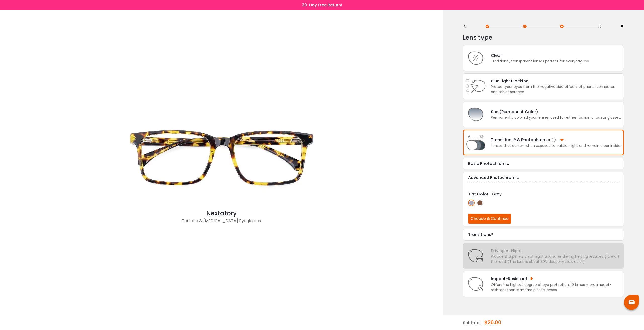 Image resolution: width=644 pixels, height=330 pixels. Describe the element at coordinates (540, 55) in the screenshot. I see `div: Clear` at that location.